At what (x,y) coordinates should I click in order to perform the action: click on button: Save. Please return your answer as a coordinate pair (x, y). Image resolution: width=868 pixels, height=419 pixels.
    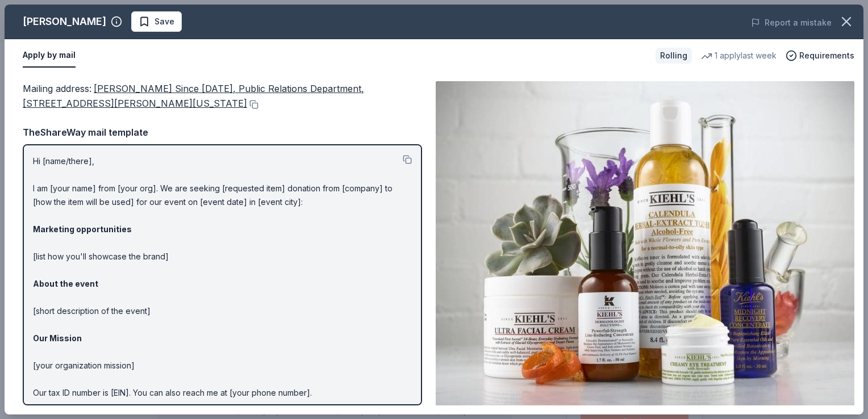
    Looking at the image, I should click on (156, 22).